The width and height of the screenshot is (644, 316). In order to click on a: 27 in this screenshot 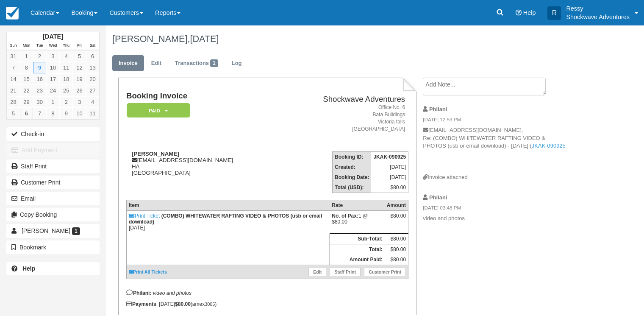, I will do `click(92, 91)`.